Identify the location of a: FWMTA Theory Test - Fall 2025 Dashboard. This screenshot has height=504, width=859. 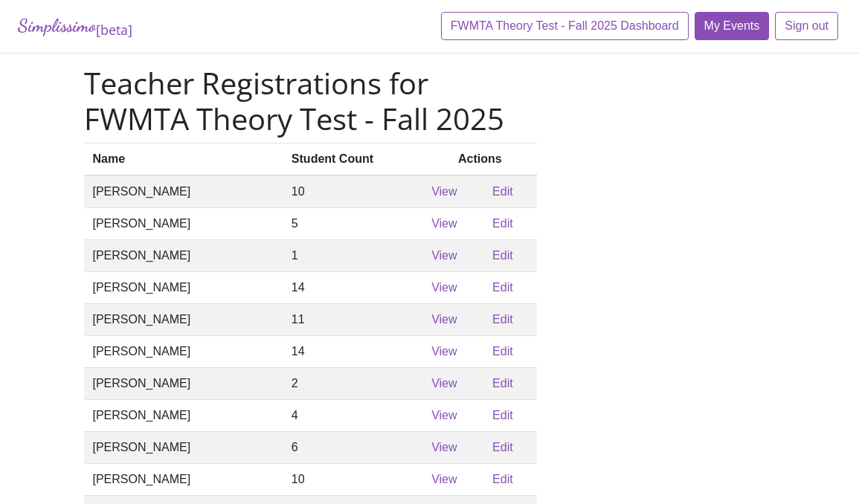
(565, 26).